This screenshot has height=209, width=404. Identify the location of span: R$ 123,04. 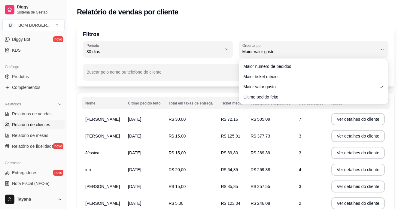
(230, 203).